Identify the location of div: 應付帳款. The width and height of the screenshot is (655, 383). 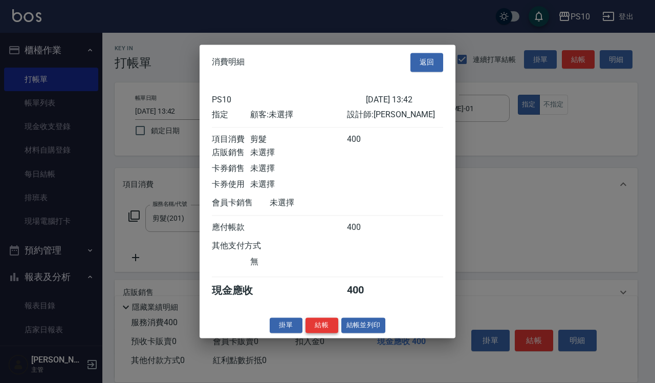
(231, 227).